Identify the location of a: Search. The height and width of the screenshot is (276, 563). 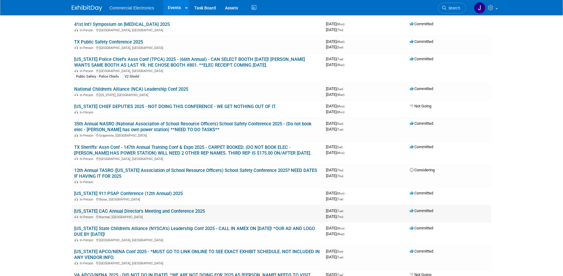
(452, 8).